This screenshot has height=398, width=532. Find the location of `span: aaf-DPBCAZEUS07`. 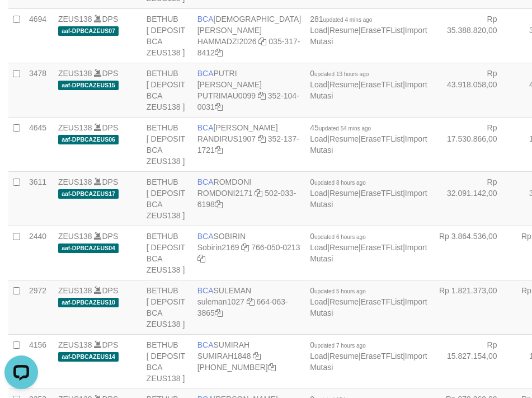

span: aaf-DPBCAZEUS07 is located at coordinates (89, 31).